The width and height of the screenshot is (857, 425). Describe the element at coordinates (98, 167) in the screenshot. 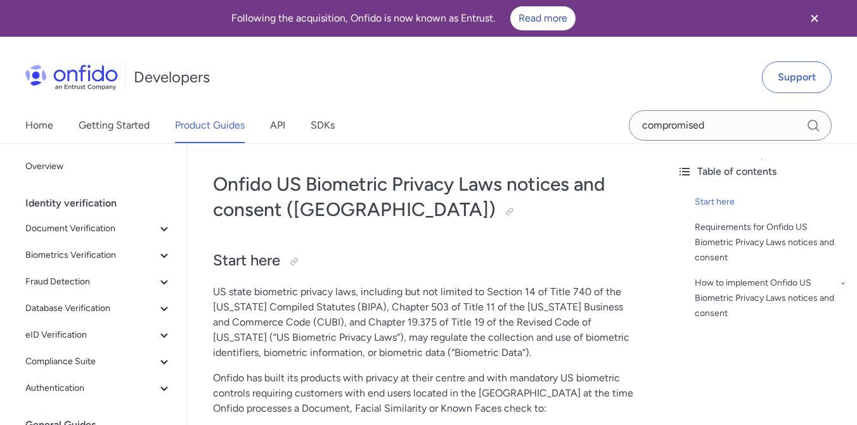

I see `span: Overview` at that location.